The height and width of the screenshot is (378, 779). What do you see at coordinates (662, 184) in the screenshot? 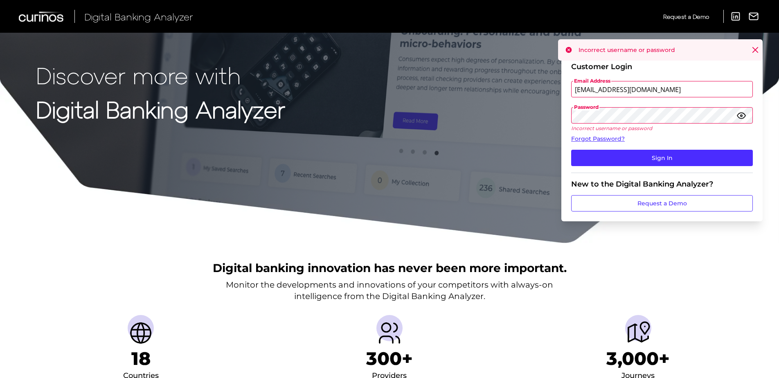
I see `div: New to the Digital Banking Analyzer?` at bounding box center [662, 184].